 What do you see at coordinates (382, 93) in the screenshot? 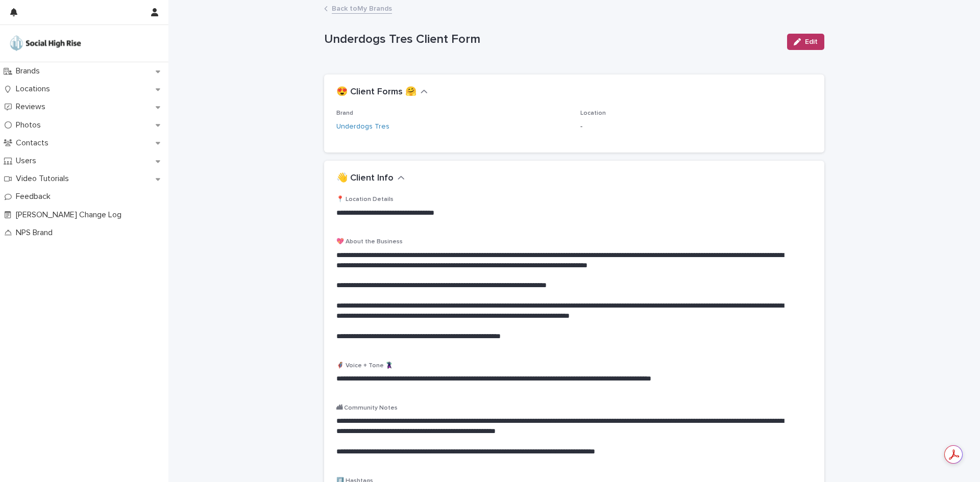
I see `button: 😍 Client Forms 🤗` at bounding box center [382, 93].